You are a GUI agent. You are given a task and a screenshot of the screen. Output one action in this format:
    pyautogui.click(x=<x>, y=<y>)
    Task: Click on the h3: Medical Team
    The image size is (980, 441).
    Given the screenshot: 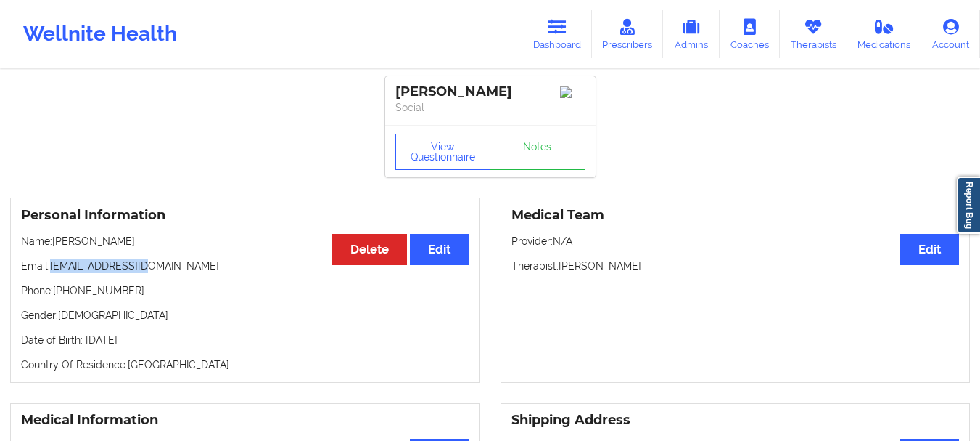 What is the action you would take?
    pyautogui.click(x=736, y=215)
    